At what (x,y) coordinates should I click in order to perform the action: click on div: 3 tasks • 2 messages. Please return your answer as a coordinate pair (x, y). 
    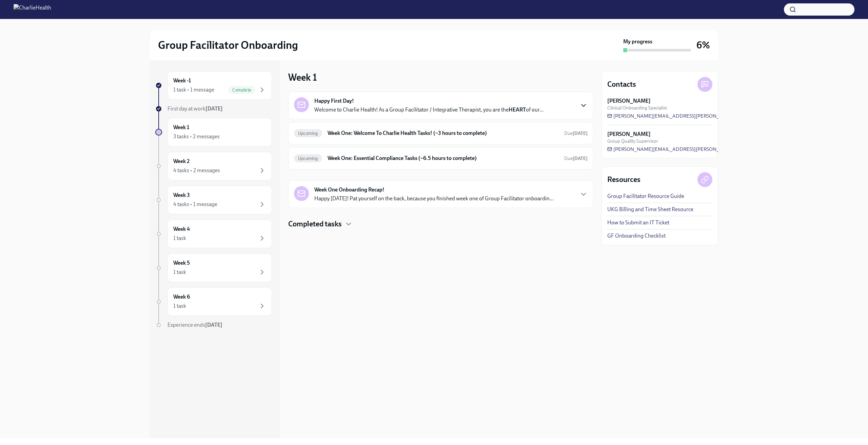
    Looking at the image, I should click on (196, 137).